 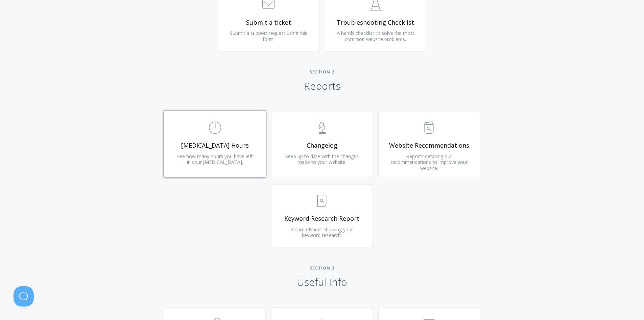 I want to click on a: Changelog Keep up to date with the changes made to your website., so click(x=322, y=144).